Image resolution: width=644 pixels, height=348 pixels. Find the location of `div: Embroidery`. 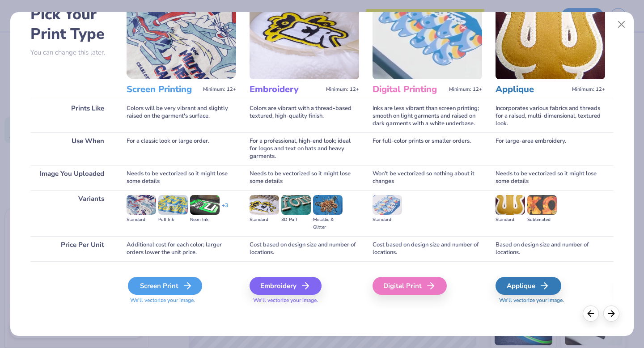

div: Embroidery is located at coordinates (286, 286).